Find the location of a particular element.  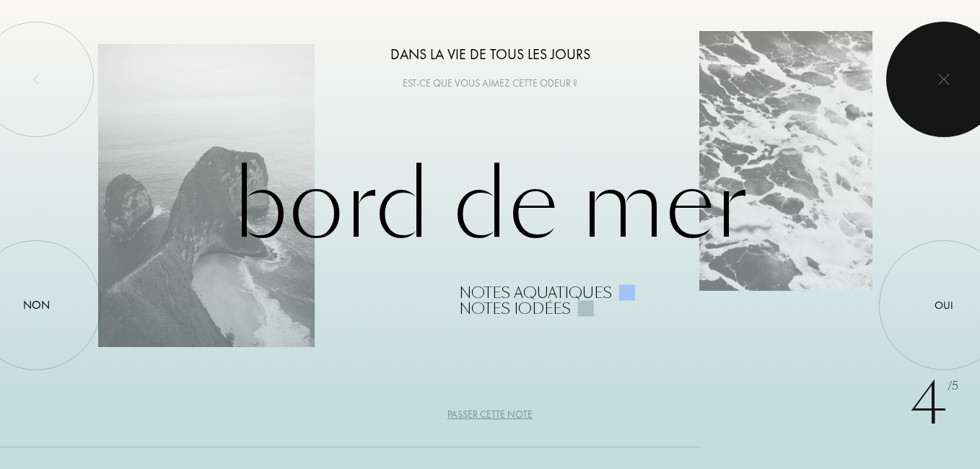

div: Passer cette note is located at coordinates (490, 414).